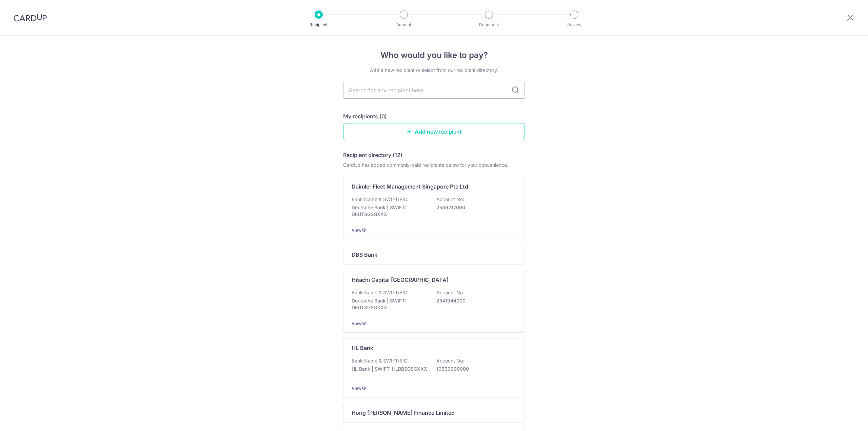  What do you see at coordinates (404, 25) in the screenshot?
I see `p: Amount` at bounding box center [404, 25].